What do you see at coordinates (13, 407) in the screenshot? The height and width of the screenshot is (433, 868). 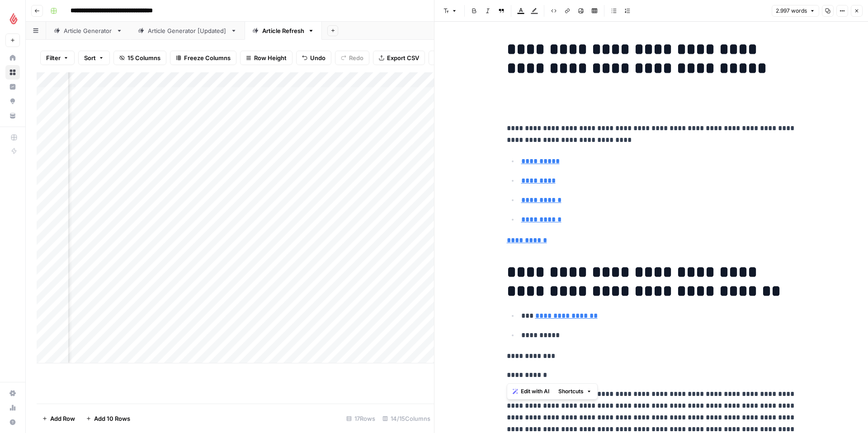 I see `a: Usage` at bounding box center [13, 407].